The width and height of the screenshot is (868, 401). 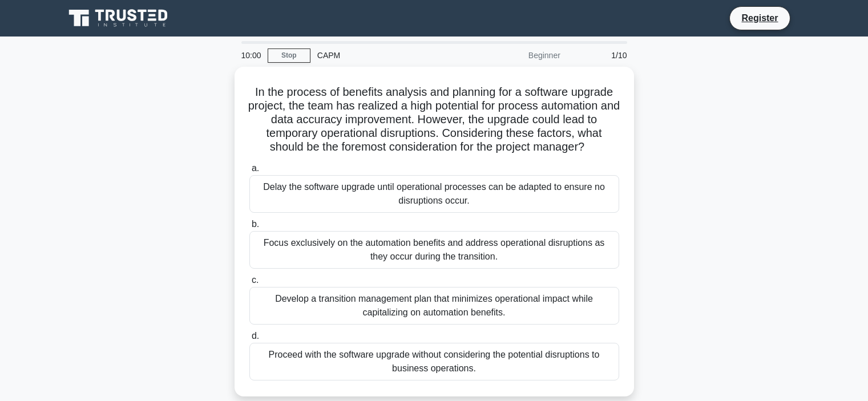 I want to click on div: Delay the software upgrade until operational processes can be adapted to ensure no disruptions oc..., so click(x=434, y=194).